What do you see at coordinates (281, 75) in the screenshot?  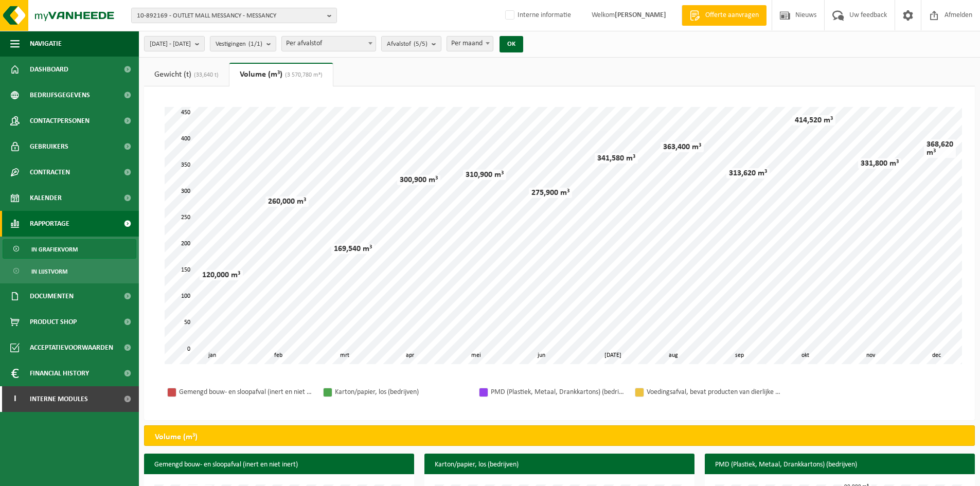 I see `a: Volume (m³)` at bounding box center [281, 75].